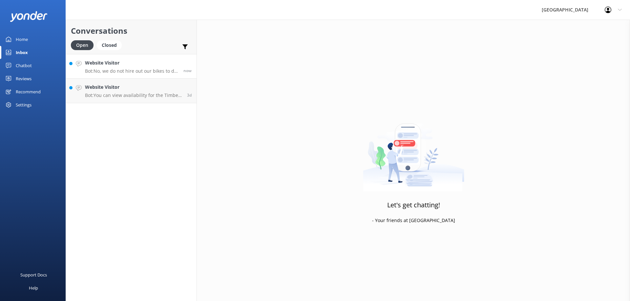  Describe the element at coordinates (109, 45) in the screenshot. I see `div: Closed` at that location.